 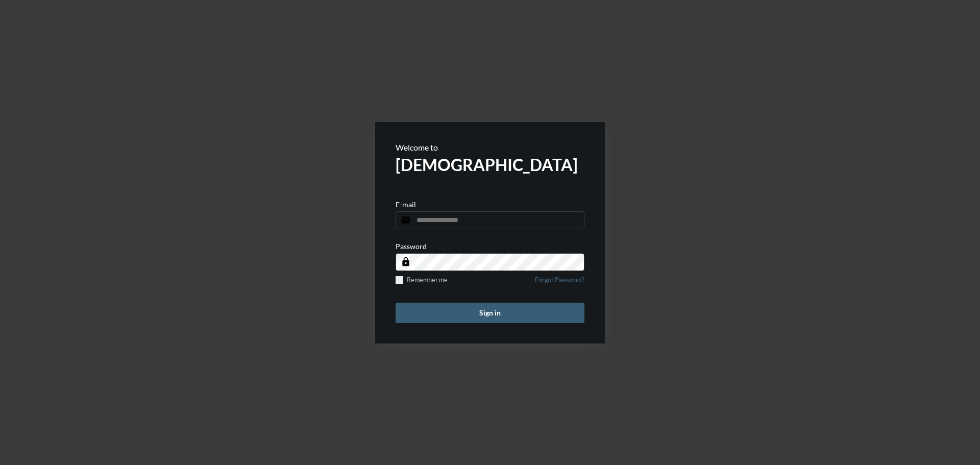 What do you see at coordinates (490, 147) in the screenshot?
I see `p: Welcome to` at bounding box center [490, 147].